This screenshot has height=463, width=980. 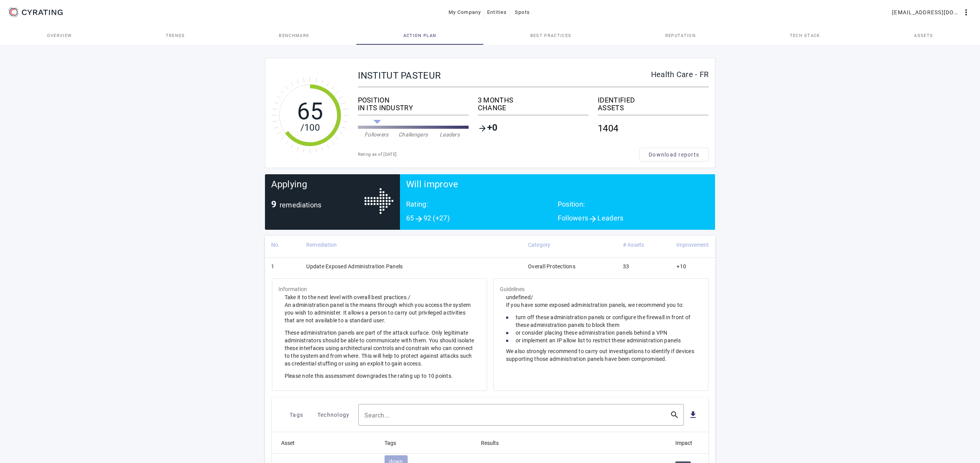 I want to click on th: Improvement, so click(x=692, y=246).